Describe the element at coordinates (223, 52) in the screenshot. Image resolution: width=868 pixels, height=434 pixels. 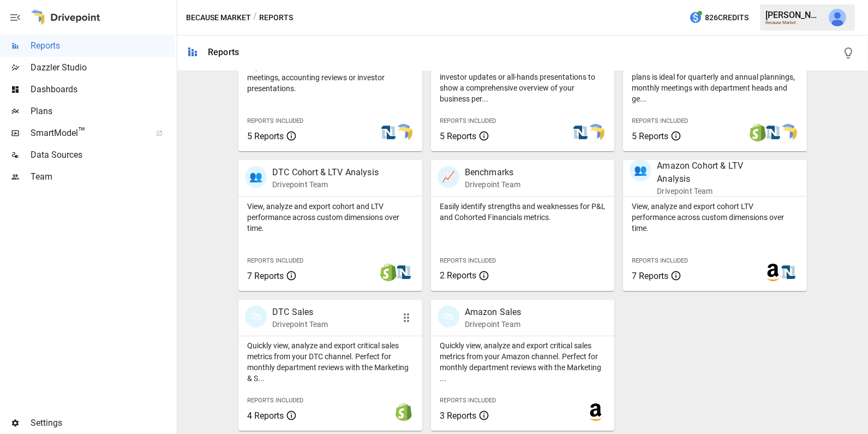
I see `div: Reports` at that location.